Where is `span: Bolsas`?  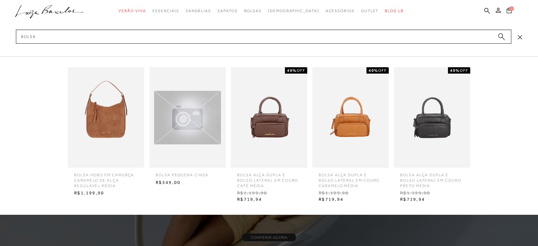
span: Bolsas is located at coordinates (253, 11).